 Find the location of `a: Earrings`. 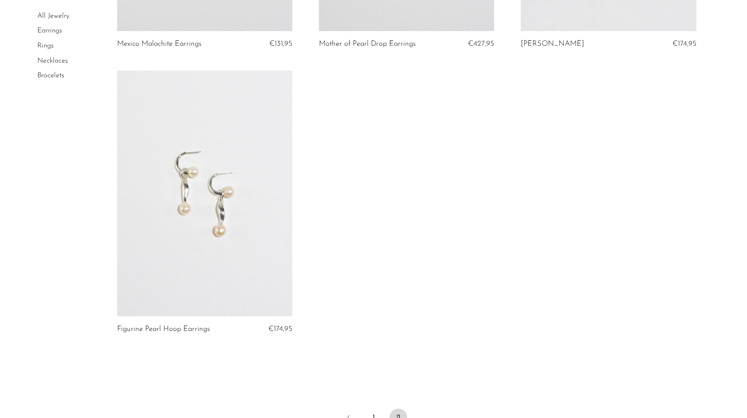

a: Earrings is located at coordinates (50, 31).